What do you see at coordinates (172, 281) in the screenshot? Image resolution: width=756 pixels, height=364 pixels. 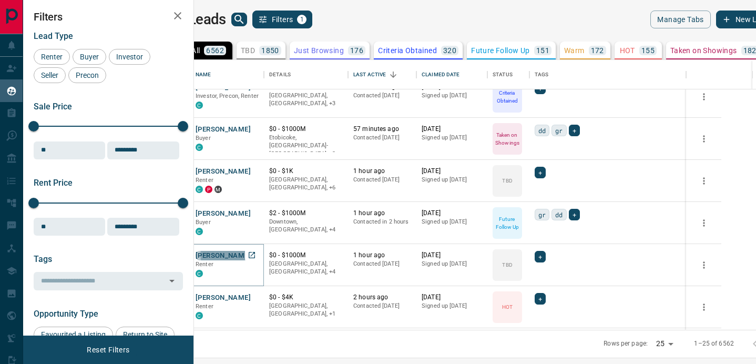 I see `button: Open` at bounding box center [172, 281].